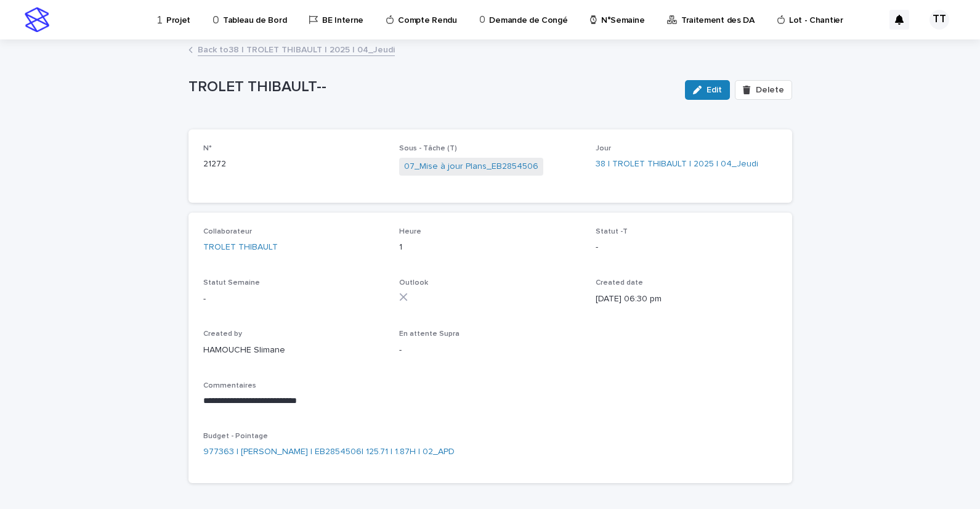 This screenshot has height=509, width=980. What do you see at coordinates (677, 163) in the screenshot?
I see `a: 38 | TROLET THIBAULT | 2025 | 04_Jeudi` at bounding box center [677, 163].